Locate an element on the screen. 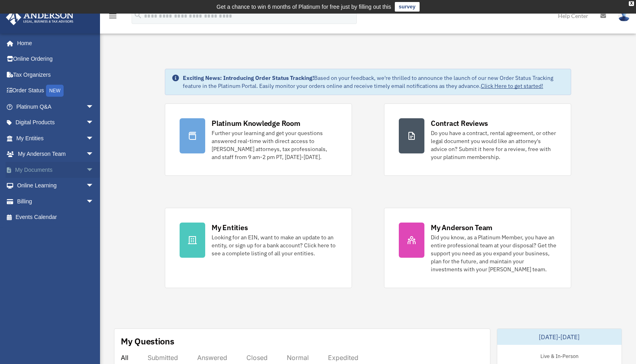  a: Click Here to get started! is located at coordinates (512, 86).